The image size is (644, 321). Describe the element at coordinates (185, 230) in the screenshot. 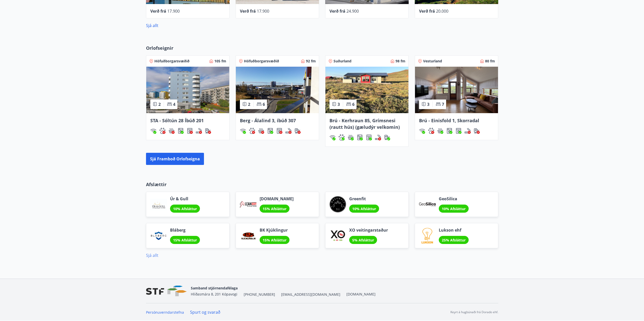

I see `span: Bláberg` at that location.